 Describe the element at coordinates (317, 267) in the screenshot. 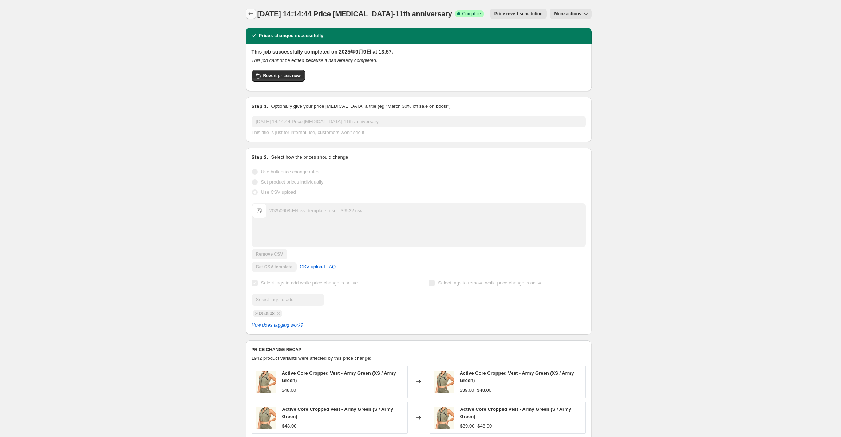

I see `a: CSV upload FAQ` at that location.